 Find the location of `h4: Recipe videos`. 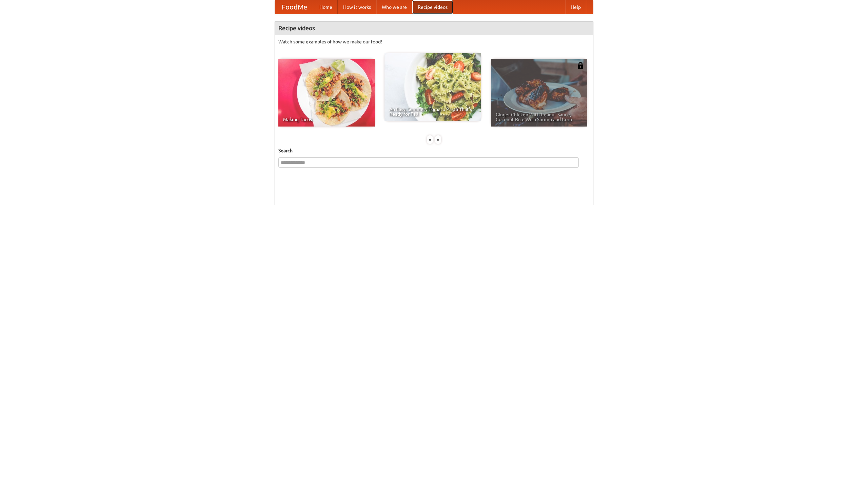

h4: Recipe videos is located at coordinates (434, 28).